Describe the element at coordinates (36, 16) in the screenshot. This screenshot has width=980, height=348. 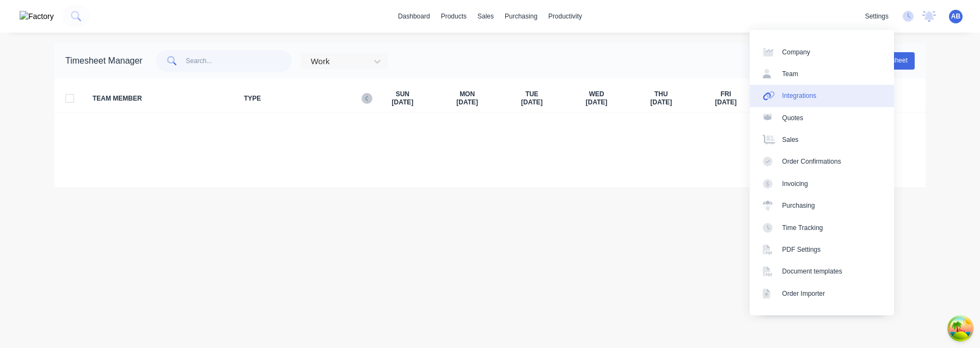
I see `img: Factory` at that location.